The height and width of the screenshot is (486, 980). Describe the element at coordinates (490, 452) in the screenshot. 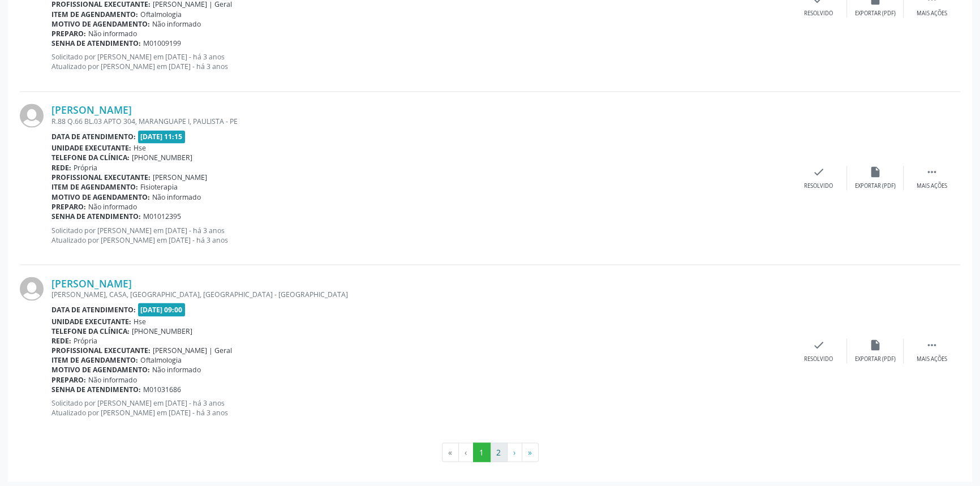

I see `ul: Pagination` at that location.